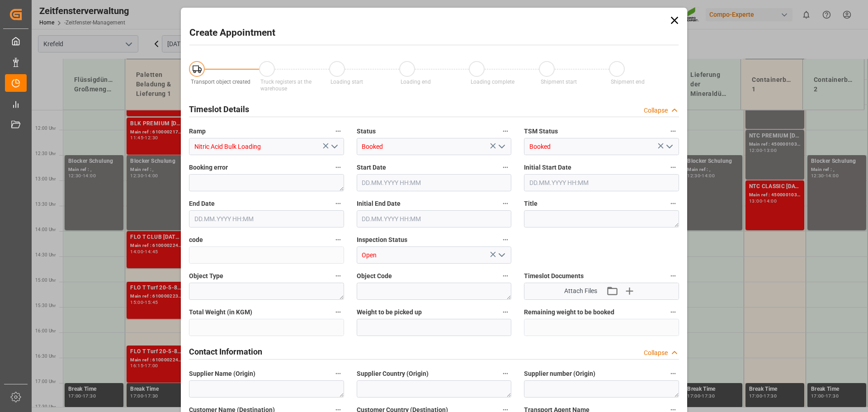 The height and width of the screenshot is (412, 868). What do you see at coordinates (531, 204) in the screenshot?
I see `span: Title` at bounding box center [531, 204].